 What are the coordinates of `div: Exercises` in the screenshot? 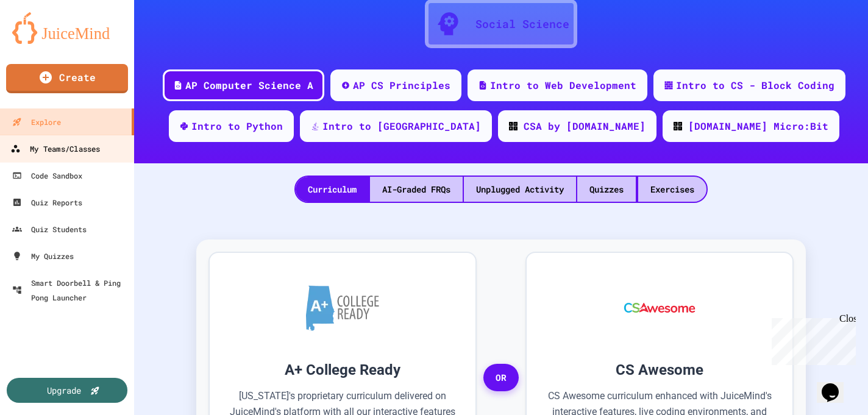 It's located at (672, 189).